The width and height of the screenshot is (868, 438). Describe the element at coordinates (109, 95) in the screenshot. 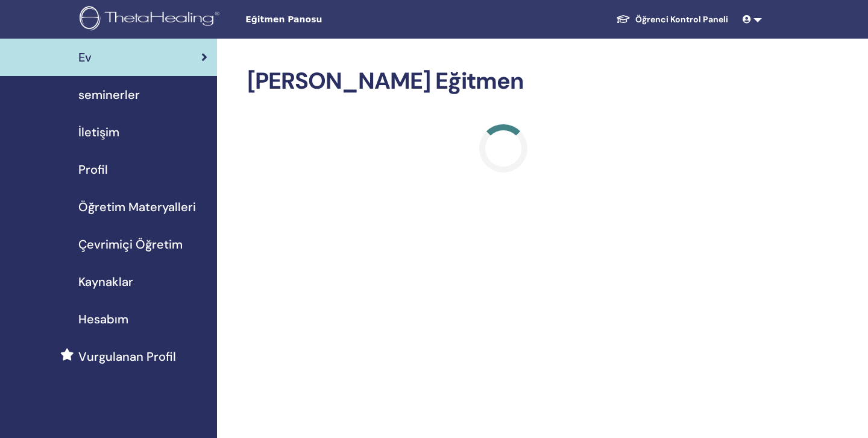

I see `span: seminerler` at that location.